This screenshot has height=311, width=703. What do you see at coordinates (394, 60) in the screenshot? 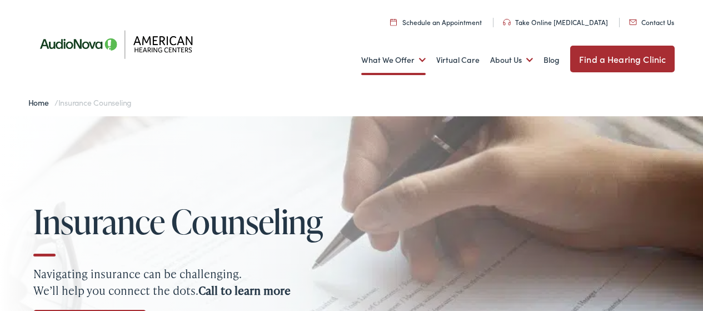
I see `a: What We Offer` at bounding box center [394, 60].